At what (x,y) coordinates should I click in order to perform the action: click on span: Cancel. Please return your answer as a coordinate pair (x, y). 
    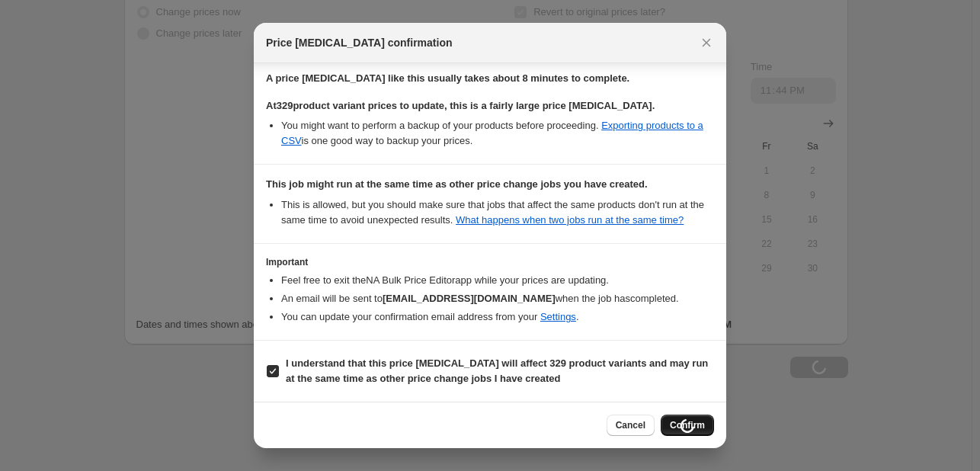
    Looking at the image, I should click on (630, 425).